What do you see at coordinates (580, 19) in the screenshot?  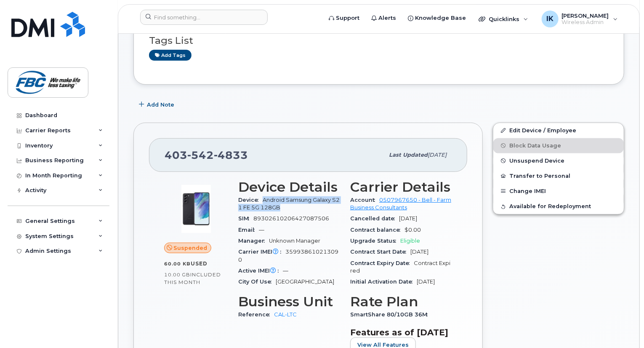 I see `div: Ibrahim Kabir` at bounding box center [580, 19].